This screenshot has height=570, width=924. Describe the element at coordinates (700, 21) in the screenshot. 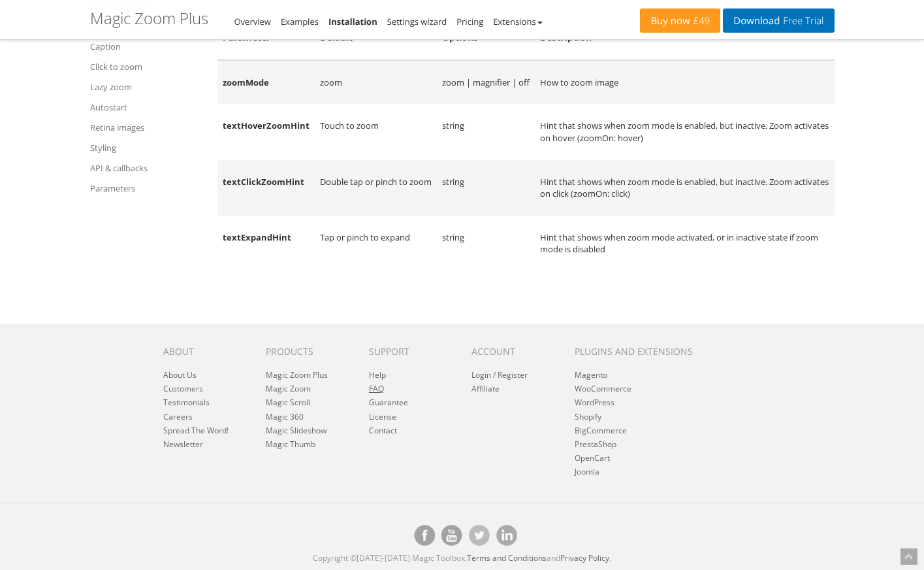

I see `span: £49` at that location.